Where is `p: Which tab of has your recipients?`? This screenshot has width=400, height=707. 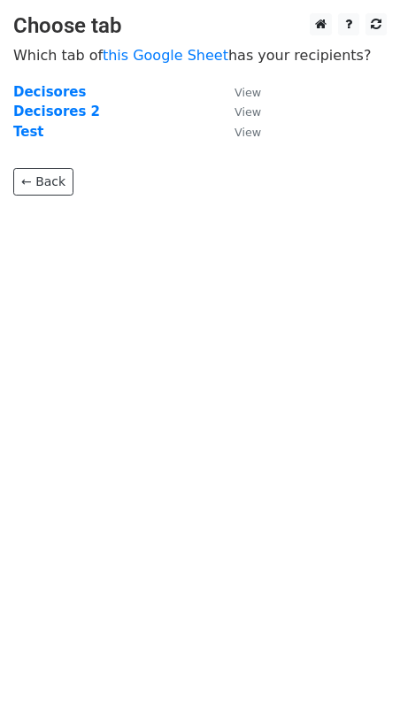 p: Which tab of has your recipients? is located at coordinates (200, 55).